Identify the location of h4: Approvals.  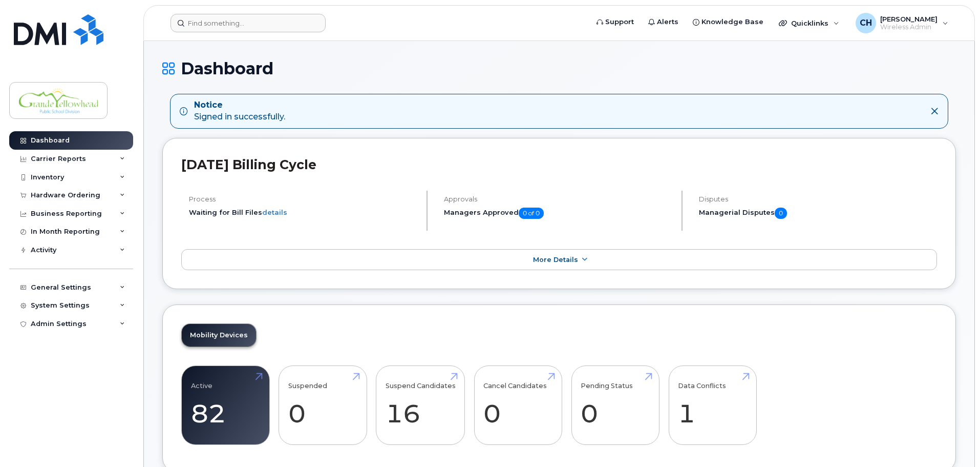
(558, 199).